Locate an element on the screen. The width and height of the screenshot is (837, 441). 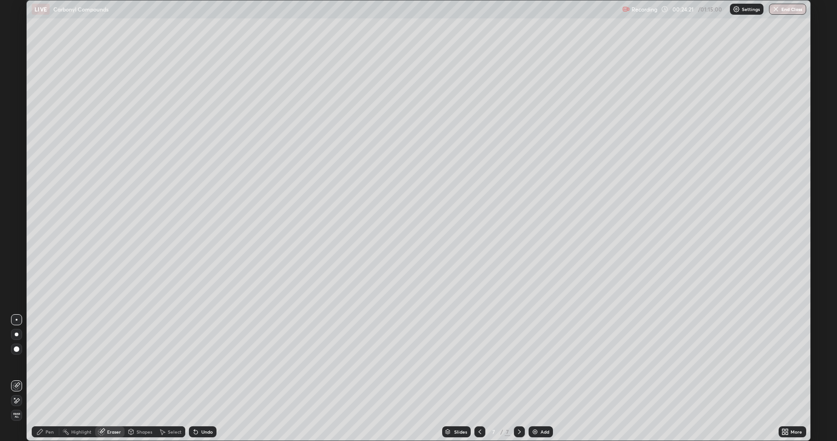
p: Settings is located at coordinates (751, 9).